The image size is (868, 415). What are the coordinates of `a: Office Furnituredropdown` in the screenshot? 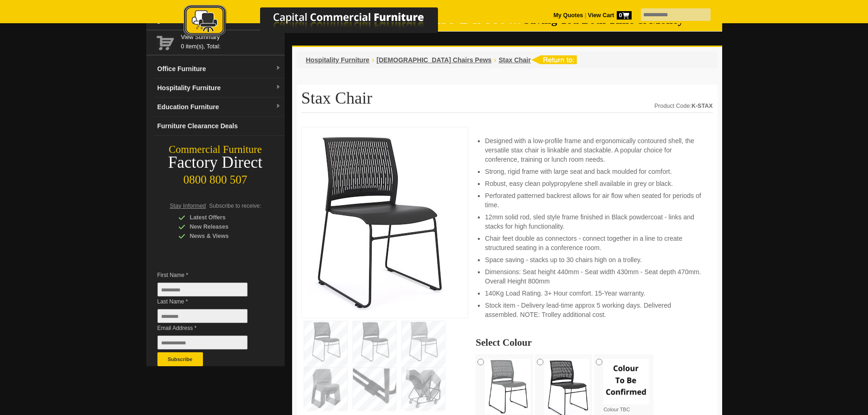 It's located at (219, 69).